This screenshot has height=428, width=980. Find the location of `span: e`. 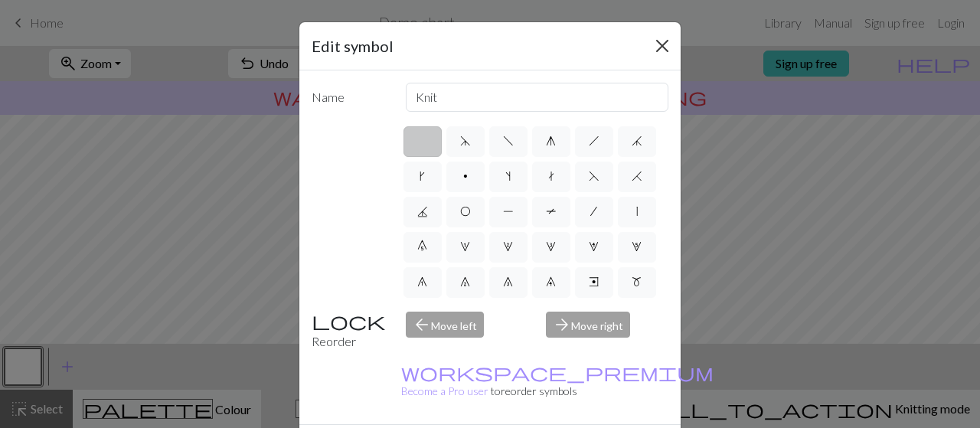

span: e is located at coordinates (593, 281).